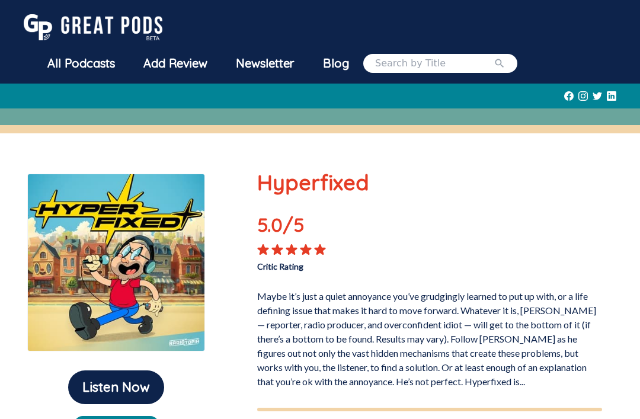 Image resolution: width=640 pixels, height=419 pixels. What do you see at coordinates (429, 336) in the screenshot?
I see `p: Maybe it’s just a quiet annoyance you’ve grudgingly learned to put up with, or a life defining is...` at bounding box center [429, 336].